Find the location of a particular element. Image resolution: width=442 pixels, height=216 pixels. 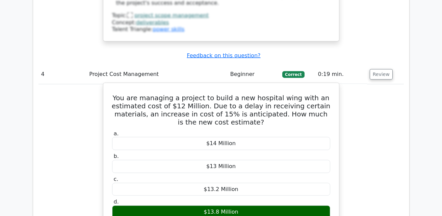

span: a. is located at coordinates (116, 133).